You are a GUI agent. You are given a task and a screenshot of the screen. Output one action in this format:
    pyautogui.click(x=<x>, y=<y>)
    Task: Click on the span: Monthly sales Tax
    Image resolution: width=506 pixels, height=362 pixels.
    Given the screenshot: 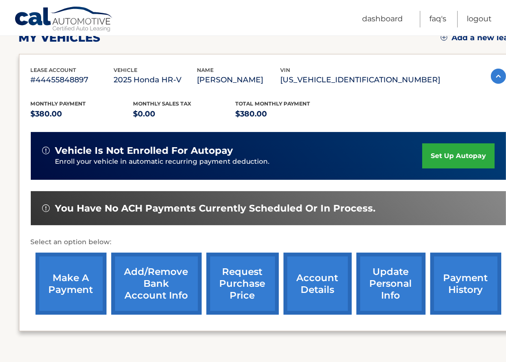 What is the action you would take?
    pyautogui.click(x=162, y=104)
    